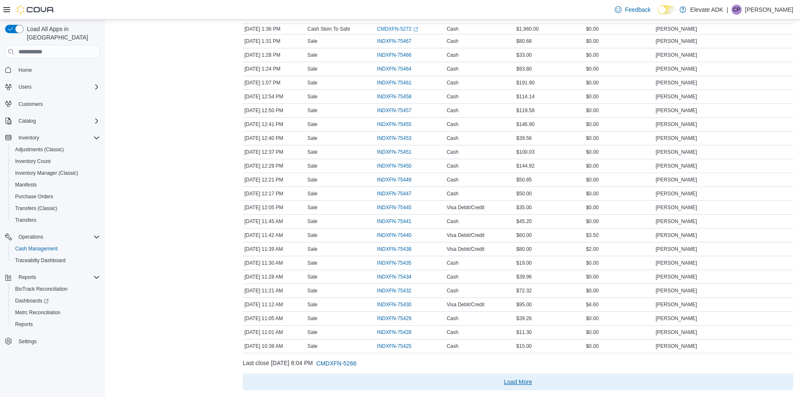  Describe the element at coordinates (56, 197) in the screenshot. I see `button: Purchase Orders` at that location.